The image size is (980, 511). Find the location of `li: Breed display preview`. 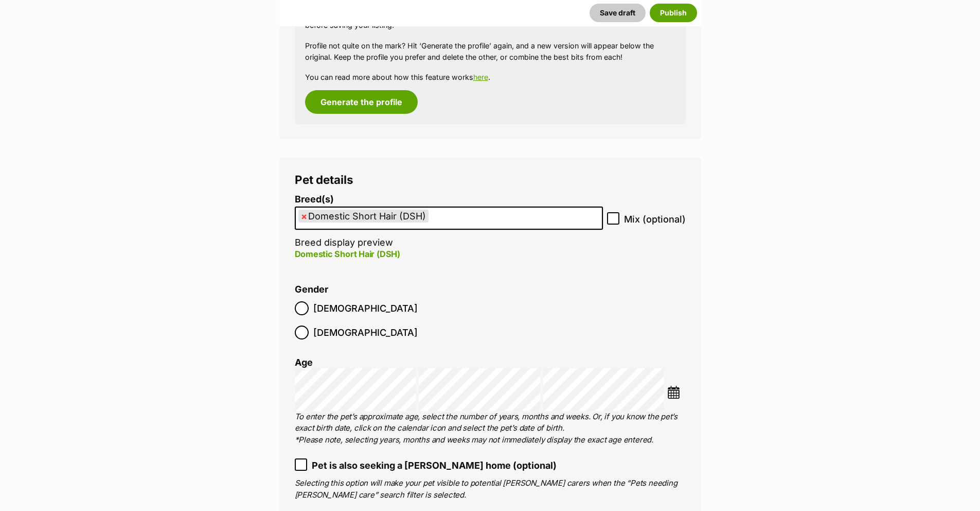

li: Breed display preview is located at coordinates (449, 233).